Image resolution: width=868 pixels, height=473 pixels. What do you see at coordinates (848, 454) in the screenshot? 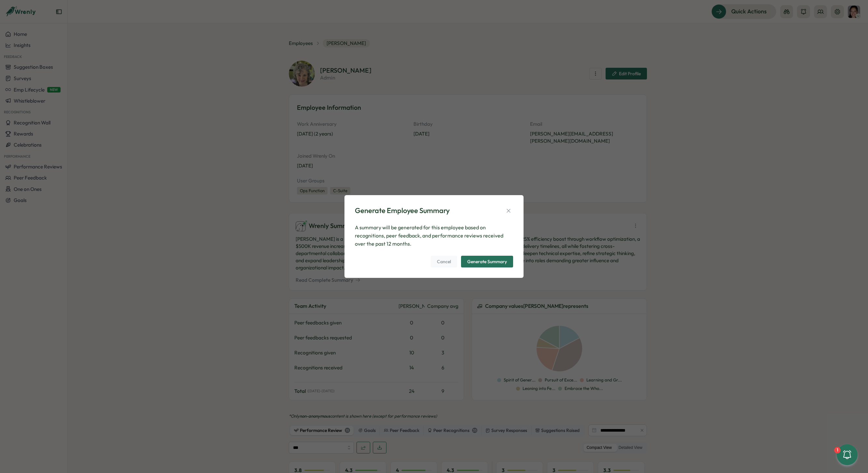
I see `button: 1` at bounding box center [848, 454].